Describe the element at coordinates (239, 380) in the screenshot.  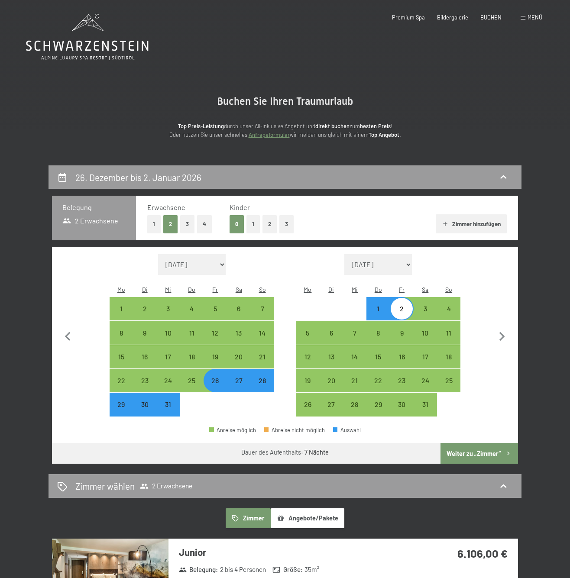
I see `div: Sat Dec 27 2025` at that location.